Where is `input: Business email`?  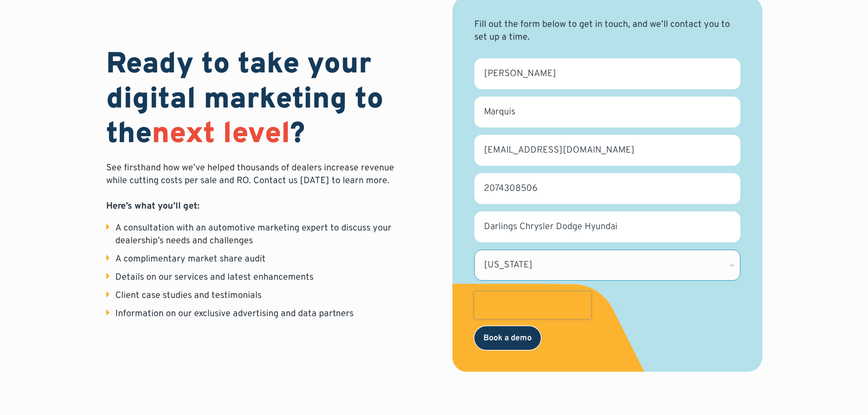
input: Business email is located at coordinates (608, 150).